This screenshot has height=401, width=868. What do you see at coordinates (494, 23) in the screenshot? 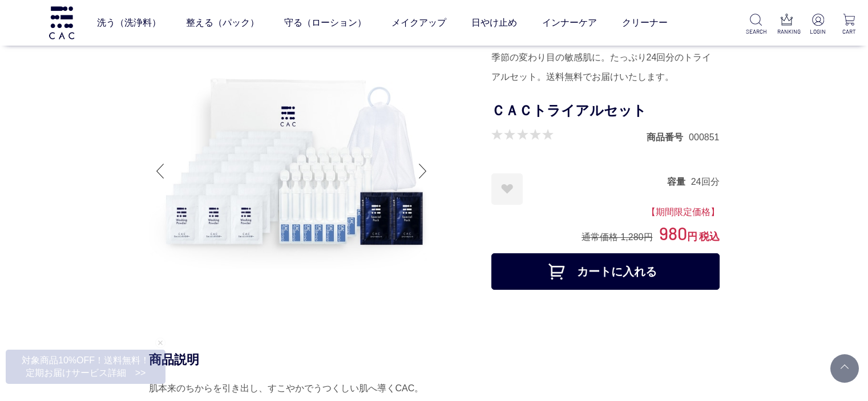
I see `a: 日やけ止め` at bounding box center [494, 23].